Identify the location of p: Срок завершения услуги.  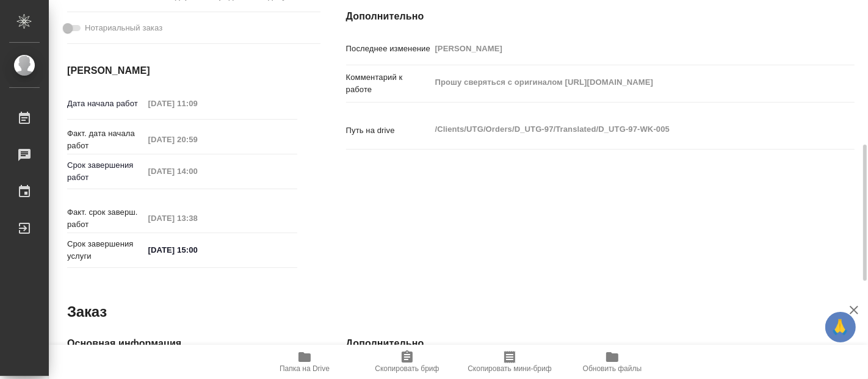
(105, 251).